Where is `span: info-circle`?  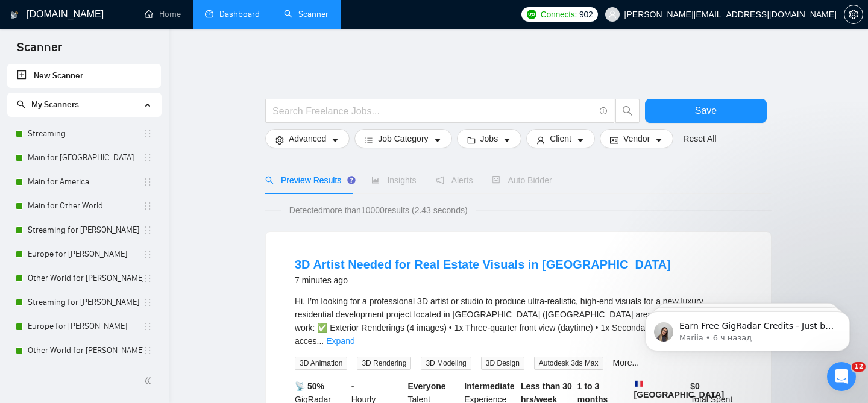 span: info-circle is located at coordinates (603, 111).